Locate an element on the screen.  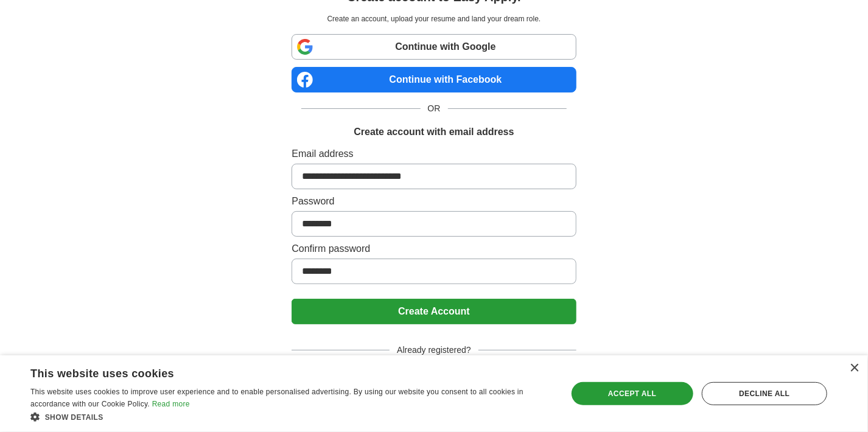
a: Read more, opens a new window is located at coordinates (172, 404).